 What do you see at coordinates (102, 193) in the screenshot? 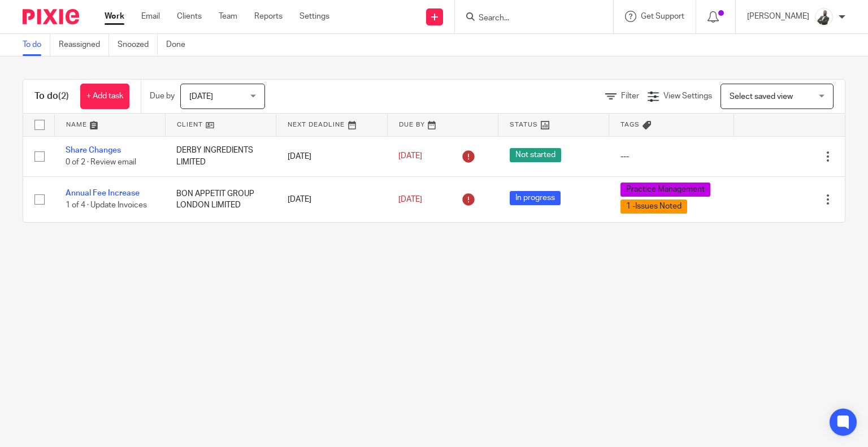
I see `a: Annual Fee Increase` at bounding box center [102, 193].